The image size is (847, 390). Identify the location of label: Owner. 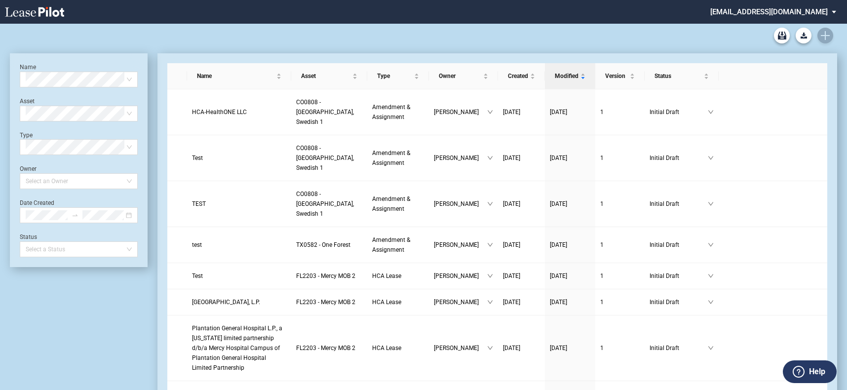
(28, 169).